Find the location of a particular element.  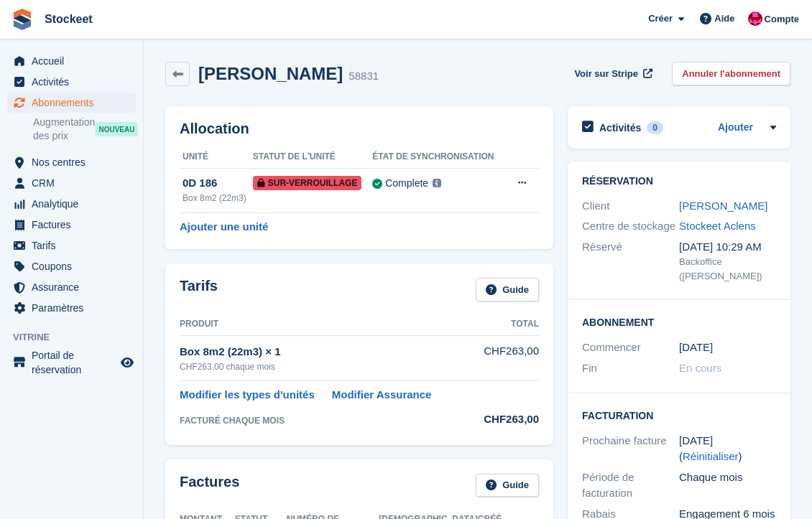

h2: Facturation is located at coordinates (679, 415).